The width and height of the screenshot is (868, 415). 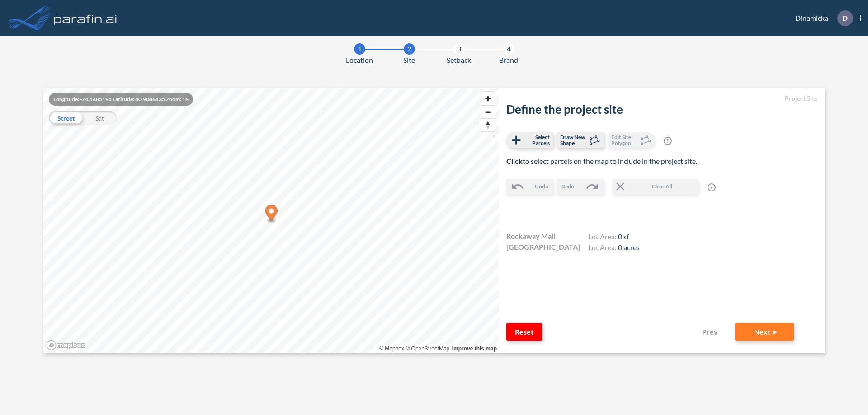 I want to click on span: Site, so click(x=409, y=60).